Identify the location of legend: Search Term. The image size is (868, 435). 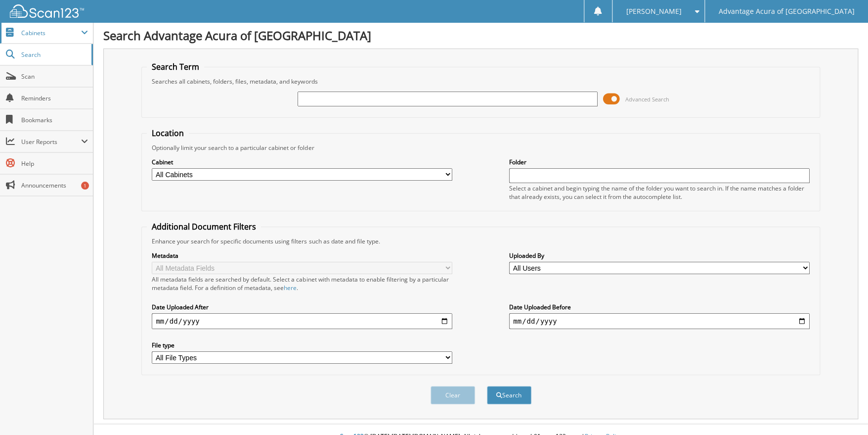
(175, 67).